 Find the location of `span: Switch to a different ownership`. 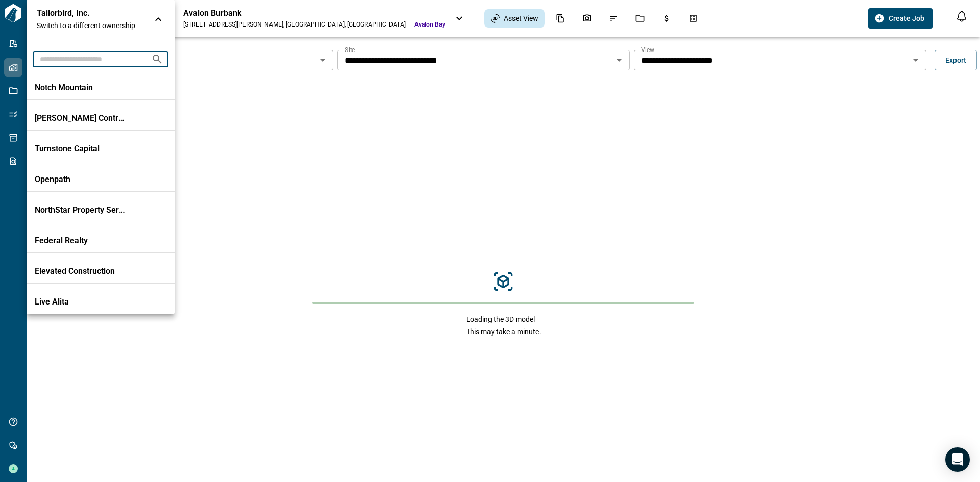

span: Switch to a different ownership is located at coordinates (90, 26).